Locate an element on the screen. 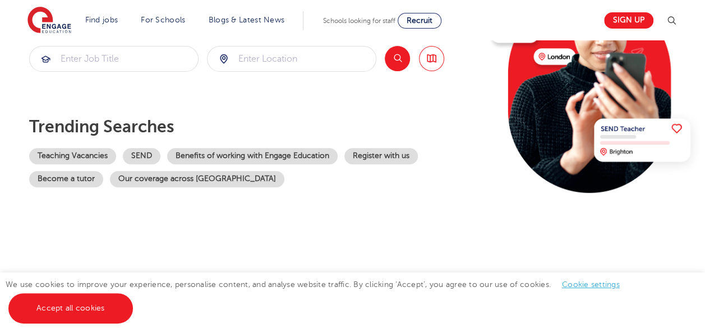 The image size is (705, 333). a: Blogs & Latest News is located at coordinates (247, 20).